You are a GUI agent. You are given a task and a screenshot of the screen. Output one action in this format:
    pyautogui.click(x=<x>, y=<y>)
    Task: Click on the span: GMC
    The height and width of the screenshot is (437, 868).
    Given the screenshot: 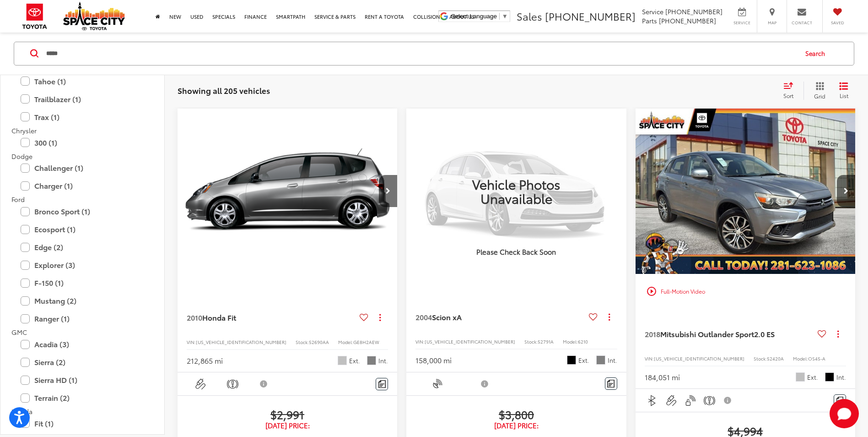 What is the action you would take?
    pyautogui.click(x=19, y=332)
    